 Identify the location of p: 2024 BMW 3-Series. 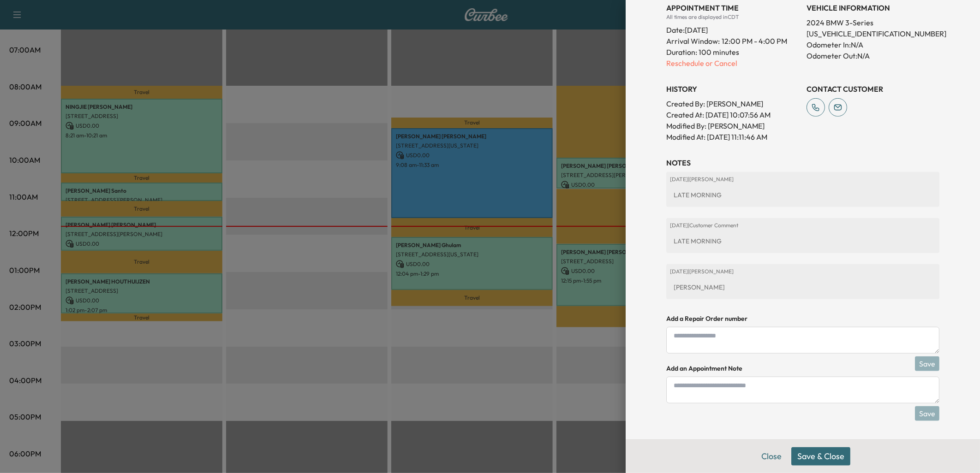
(873, 23).